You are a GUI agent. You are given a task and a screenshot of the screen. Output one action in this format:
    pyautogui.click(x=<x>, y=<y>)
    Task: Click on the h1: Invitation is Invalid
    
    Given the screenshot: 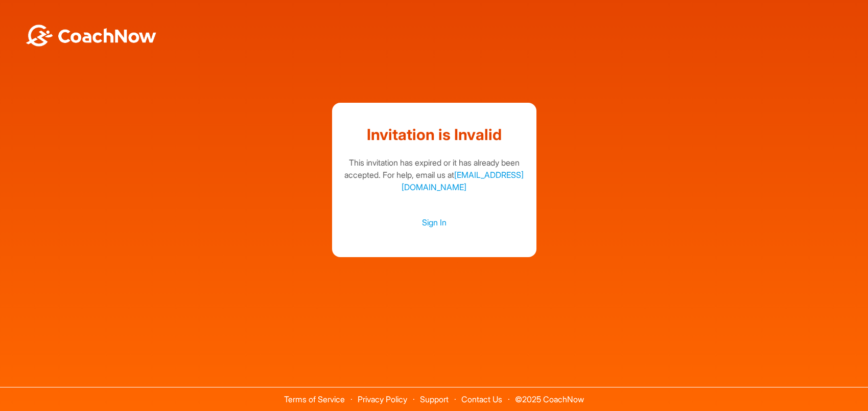 What is the action you would take?
    pyautogui.click(x=434, y=134)
    